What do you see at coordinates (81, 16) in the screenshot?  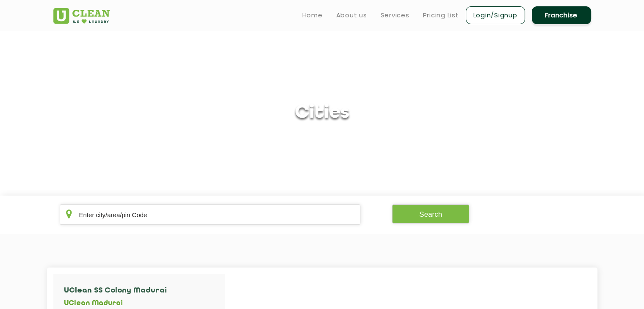 I see `img: UClean Laundry and Dry Cleaning` at bounding box center [81, 16].